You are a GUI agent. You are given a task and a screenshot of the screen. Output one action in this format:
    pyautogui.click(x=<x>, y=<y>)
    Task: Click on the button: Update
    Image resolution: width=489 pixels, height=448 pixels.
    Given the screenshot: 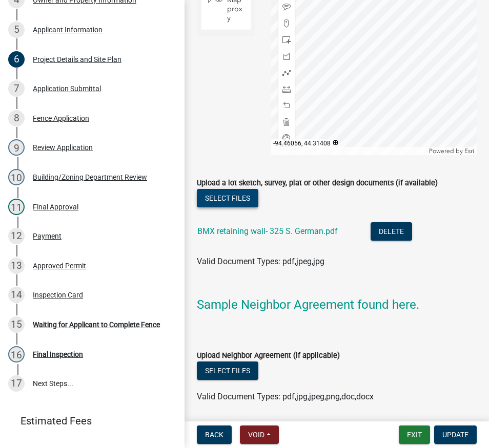 What is the action you would take?
    pyautogui.click(x=455, y=435)
    